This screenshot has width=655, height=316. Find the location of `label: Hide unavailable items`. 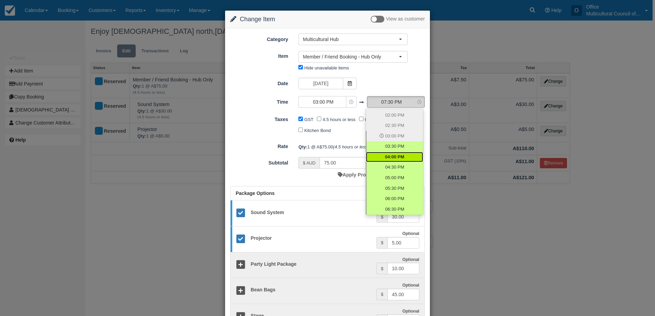

label: Hide unavailable items is located at coordinates (326, 68).